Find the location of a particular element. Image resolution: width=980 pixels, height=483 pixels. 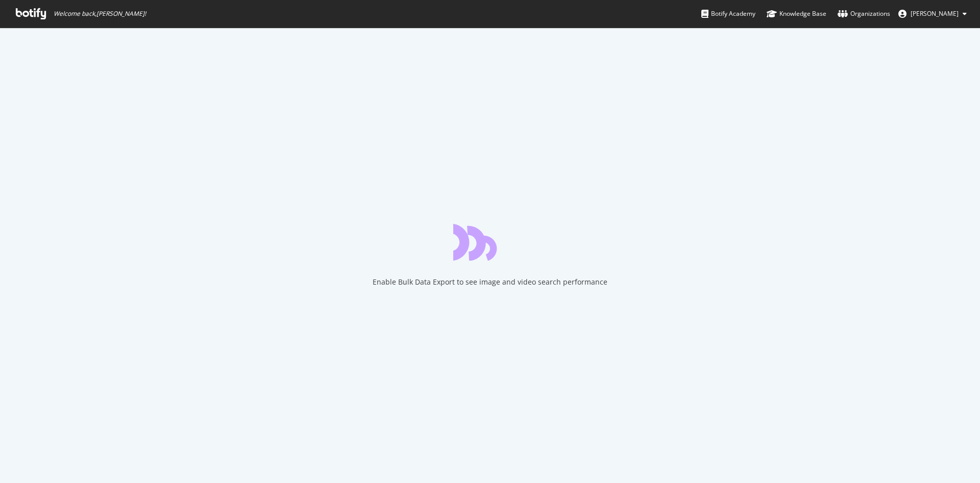

div: Organizations is located at coordinates (863, 14).